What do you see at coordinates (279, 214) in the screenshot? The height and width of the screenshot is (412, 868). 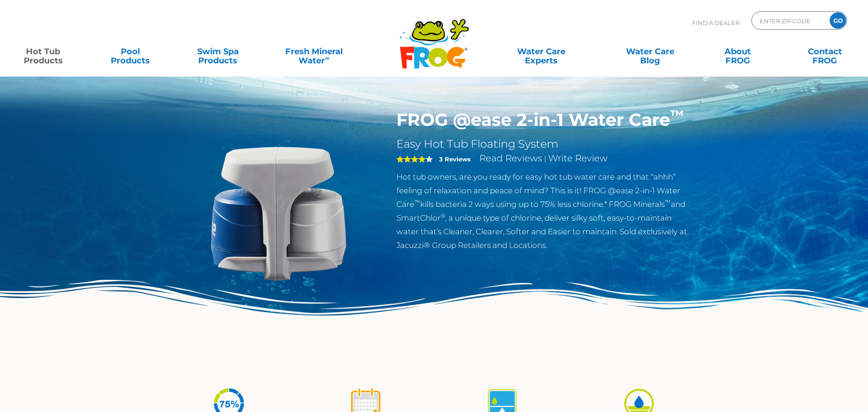 I see `img: @ease-2-in-1-Holder-v2.png` at bounding box center [279, 214].